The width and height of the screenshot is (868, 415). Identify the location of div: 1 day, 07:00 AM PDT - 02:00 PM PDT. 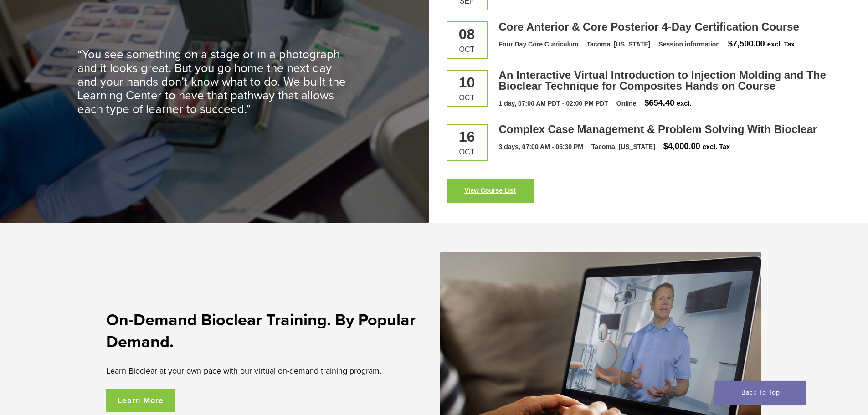
(554, 103).